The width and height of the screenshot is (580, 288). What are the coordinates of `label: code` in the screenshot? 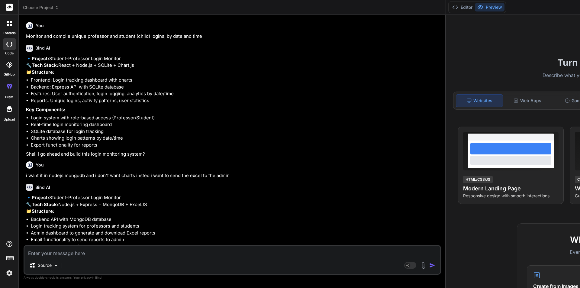 It's located at (9, 53).